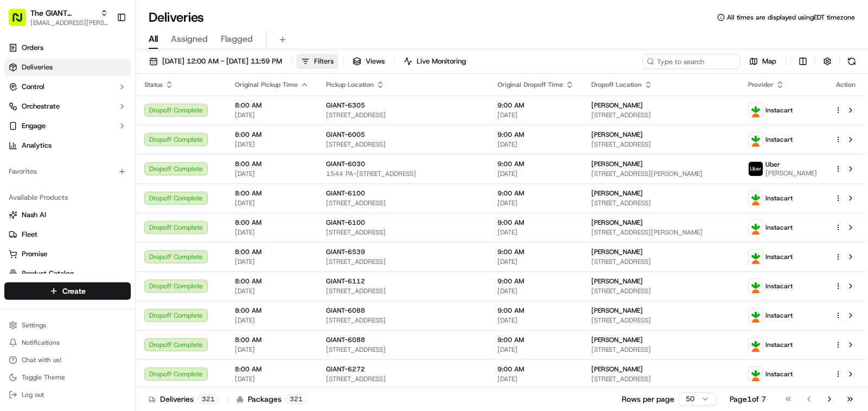  What do you see at coordinates (67, 273) in the screenshot?
I see `a: Product Catalog` at bounding box center [67, 273].